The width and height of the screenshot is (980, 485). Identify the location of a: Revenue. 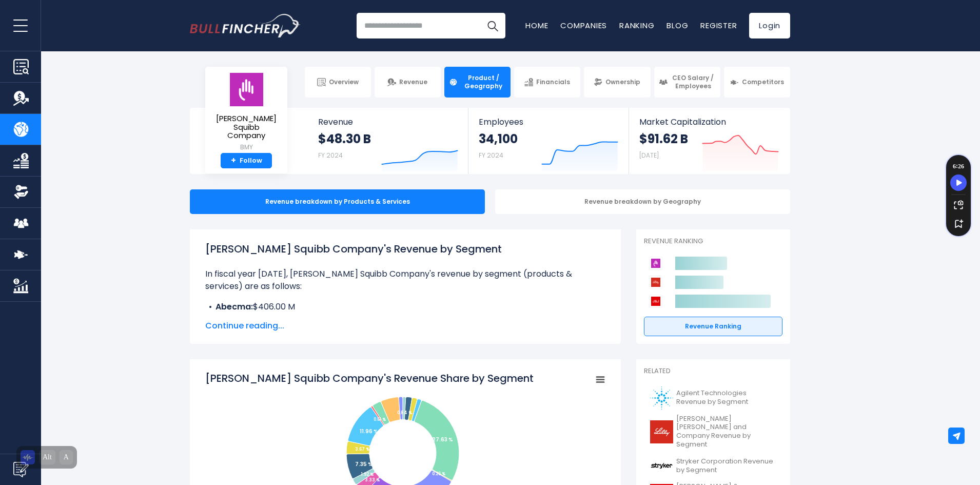
(407, 82).